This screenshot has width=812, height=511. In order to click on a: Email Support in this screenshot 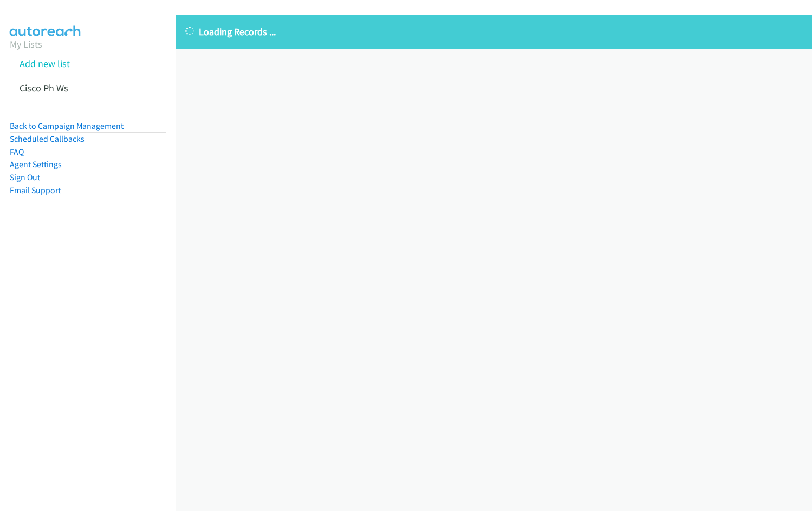, I will do `click(35, 190)`.